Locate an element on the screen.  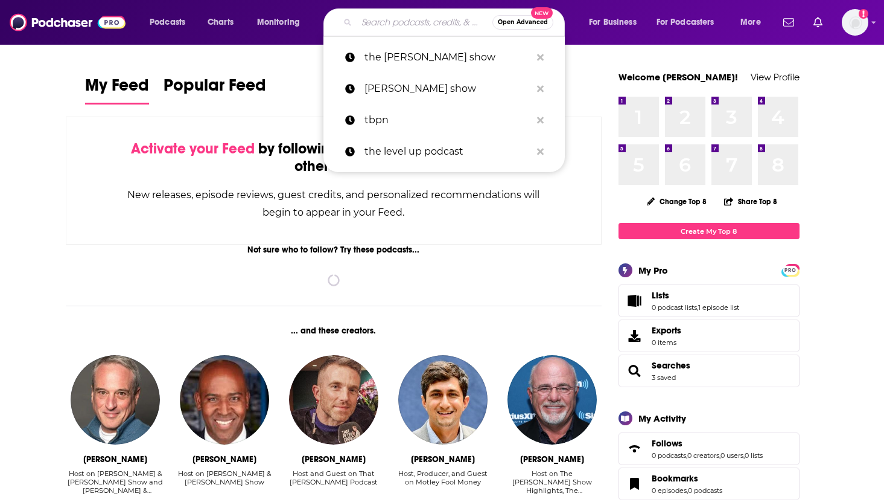
a: Show notifications dropdown is located at coordinates (789, 22).